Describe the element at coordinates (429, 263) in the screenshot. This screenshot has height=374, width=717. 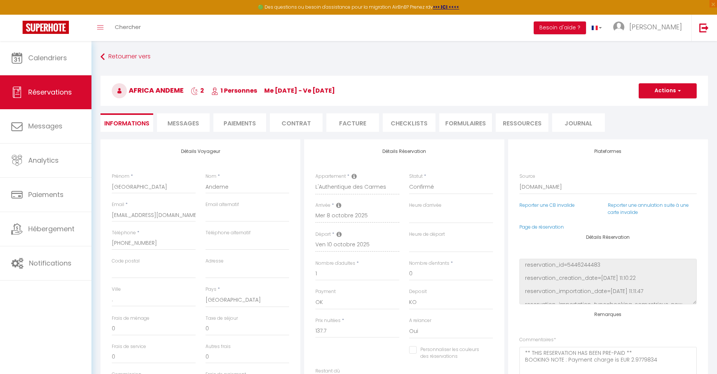
I see `label: Nombre d'enfants` at that location.